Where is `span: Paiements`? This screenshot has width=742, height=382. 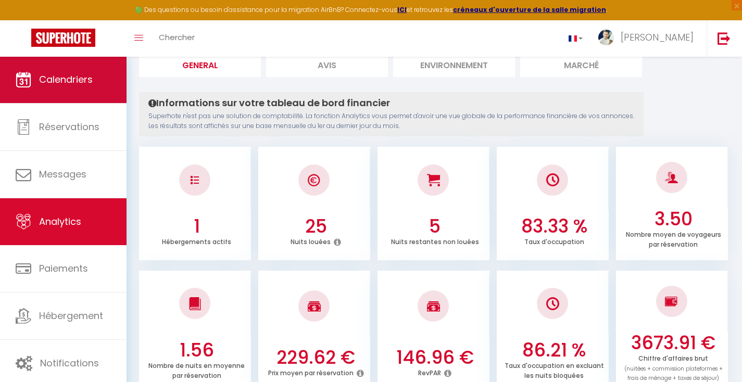
span: Paiements is located at coordinates (64, 268).